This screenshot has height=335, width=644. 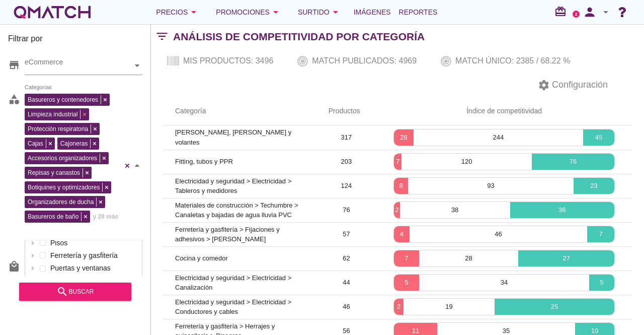 What do you see at coordinates (504, 111) in the screenshot?
I see `th: Índice de competitividad: Not sorted.` at bounding box center [504, 111].